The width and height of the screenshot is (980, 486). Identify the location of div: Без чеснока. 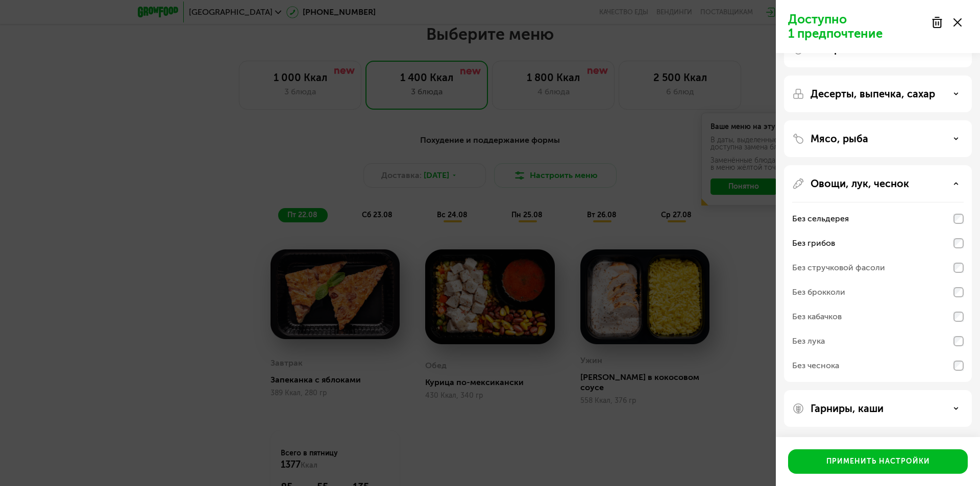
(816, 365).